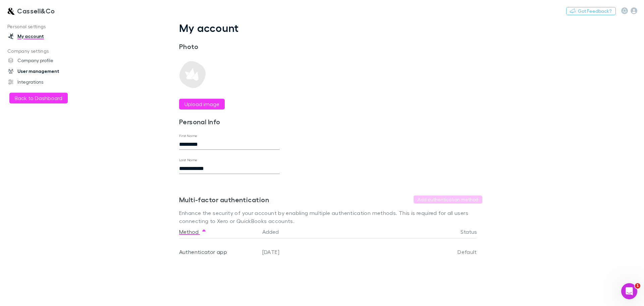 Image resolution: width=644 pixels, height=306 pixels. Describe the element at coordinates (193, 74) in the screenshot. I see `img: Preview` at that location.